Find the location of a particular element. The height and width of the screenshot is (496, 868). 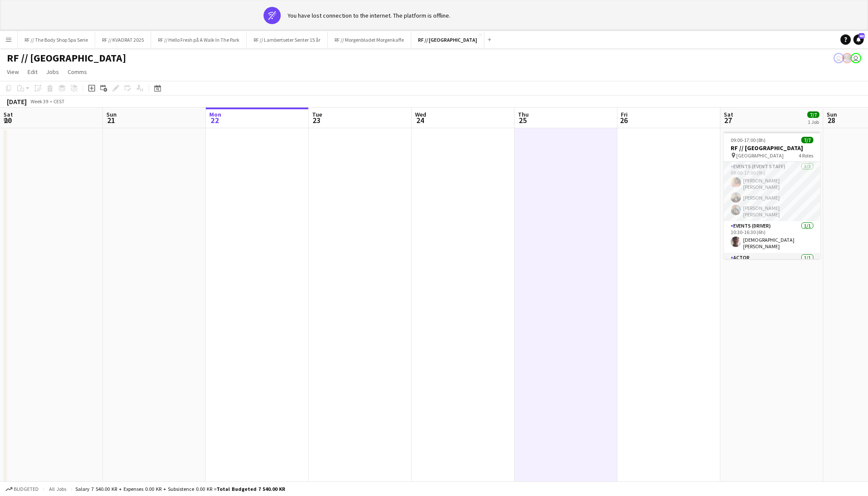

a: View is located at coordinates (13, 72).